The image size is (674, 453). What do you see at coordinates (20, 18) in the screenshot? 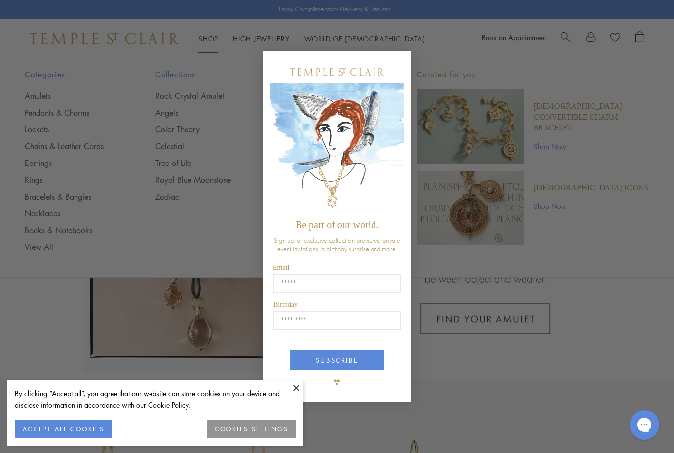
I see `button: Open gorgias live chat` at bounding box center [20, 18].